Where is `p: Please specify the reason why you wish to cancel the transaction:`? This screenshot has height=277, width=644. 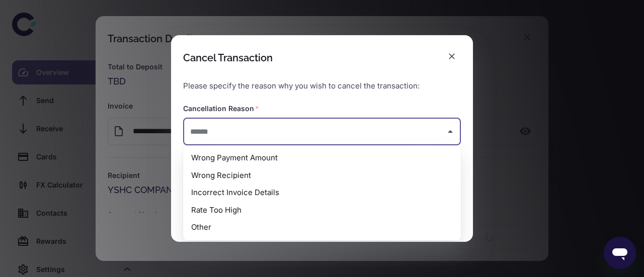
p: Please specify the reason why you wish to cancel the transaction: is located at coordinates (322, 86).